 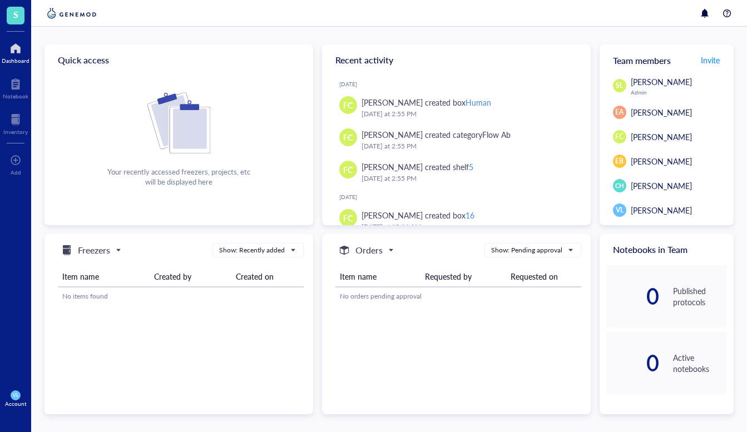 I want to click on span: CH, so click(x=619, y=186).